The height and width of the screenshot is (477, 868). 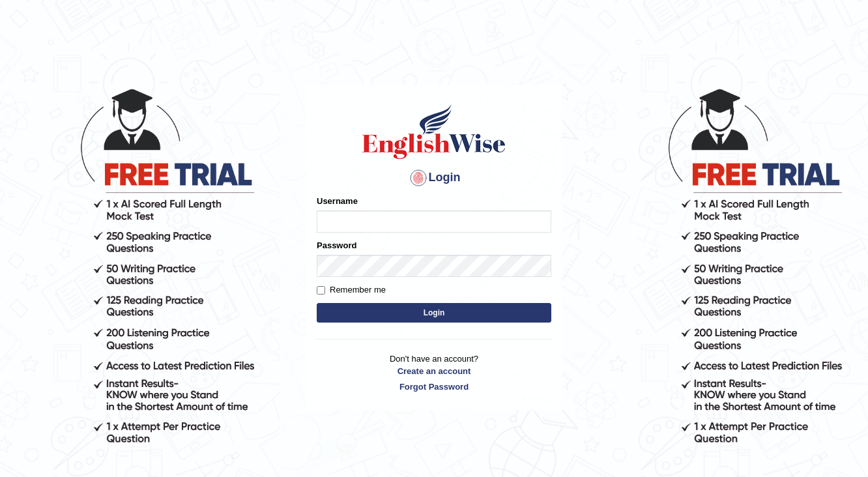 I want to click on img: Logo of English Wise sign in for intelligent practice with AI, so click(x=434, y=132).